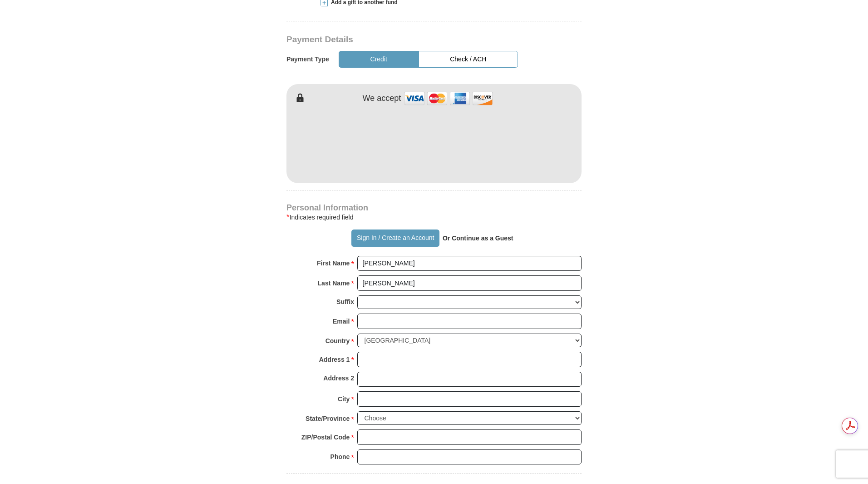 The image size is (868, 484). I want to click on img: credit cards accepted, so click(448, 98).